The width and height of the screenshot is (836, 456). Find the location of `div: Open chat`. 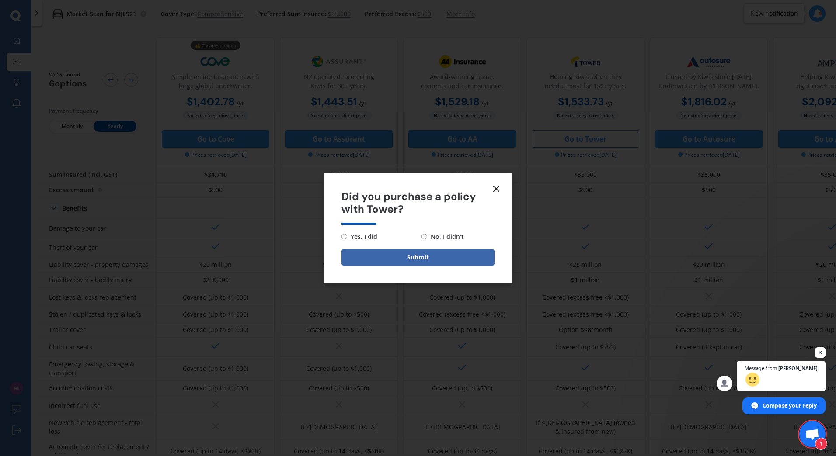

div: Open chat is located at coordinates (812, 435).